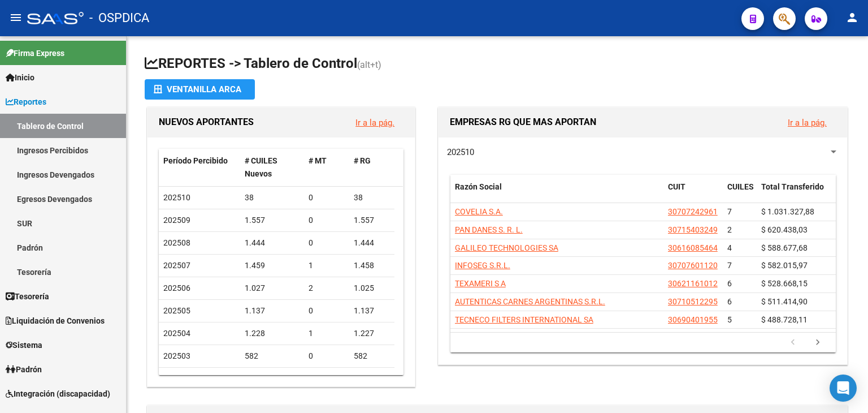  Describe the element at coordinates (177, 310) in the screenshot. I see `span: 202505` at that location.